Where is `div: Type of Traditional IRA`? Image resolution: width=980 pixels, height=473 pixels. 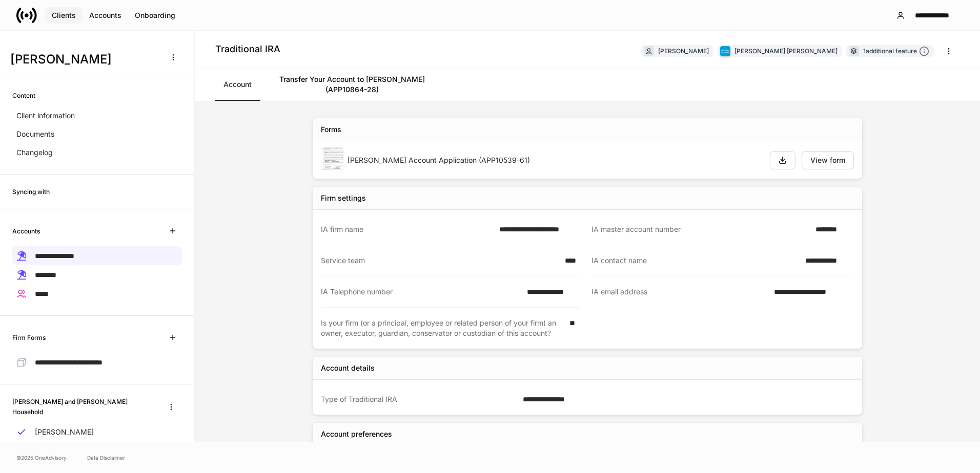
div: Type of Traditional IRA is located at coordinates (419, 400).